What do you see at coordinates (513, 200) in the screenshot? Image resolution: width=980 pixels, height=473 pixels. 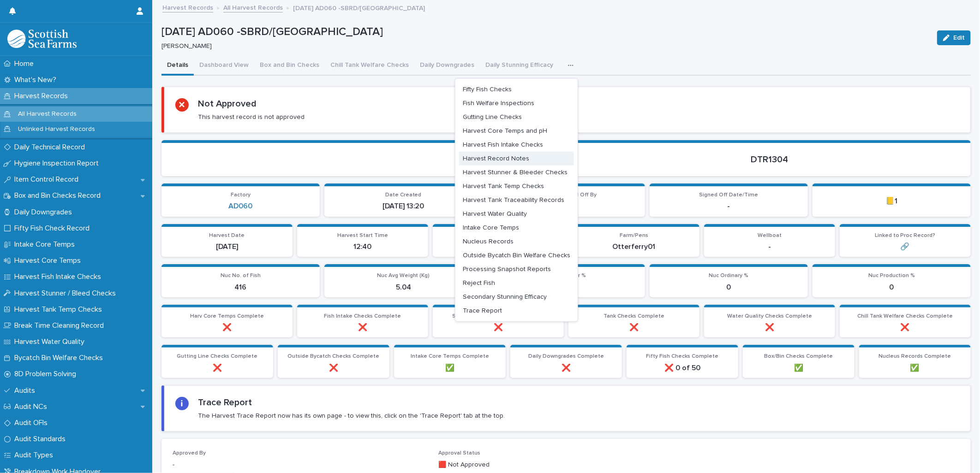 I see `span: Harvest Tank Traceability Records` at bounding box center [513, 200].